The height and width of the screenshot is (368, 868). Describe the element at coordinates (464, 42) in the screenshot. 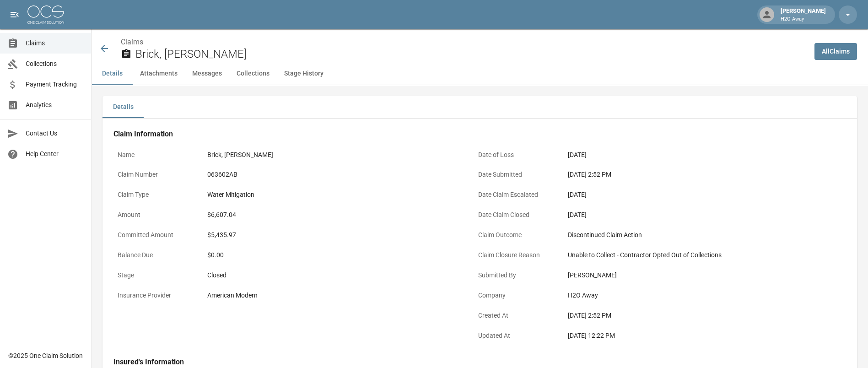

I see `nav: breadcrumb` at that location.